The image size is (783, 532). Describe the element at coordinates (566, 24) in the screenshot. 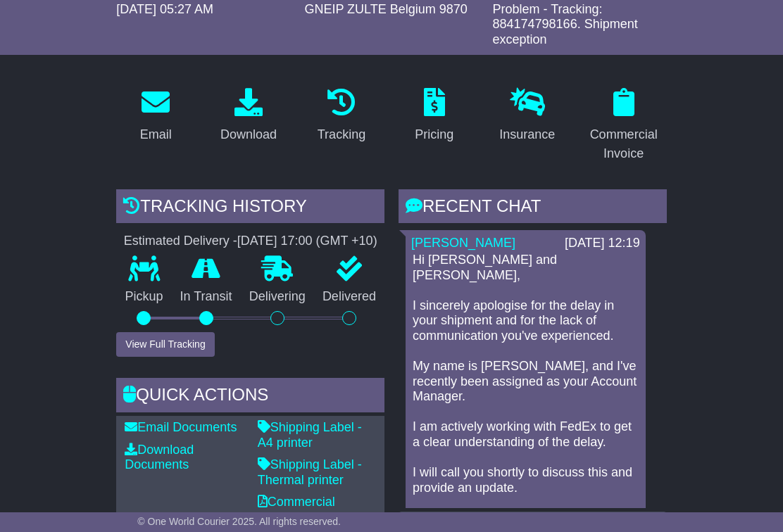

I see `span: Problem - Tracking: 884174798166. Shipment exception` at that location.